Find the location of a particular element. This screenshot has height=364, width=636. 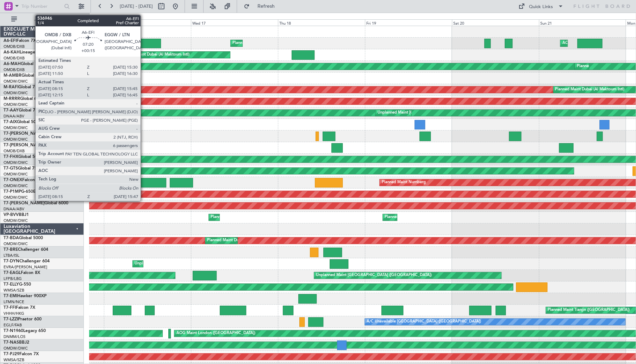

a: LFMN/NCE is located at coordinates (14, 302).